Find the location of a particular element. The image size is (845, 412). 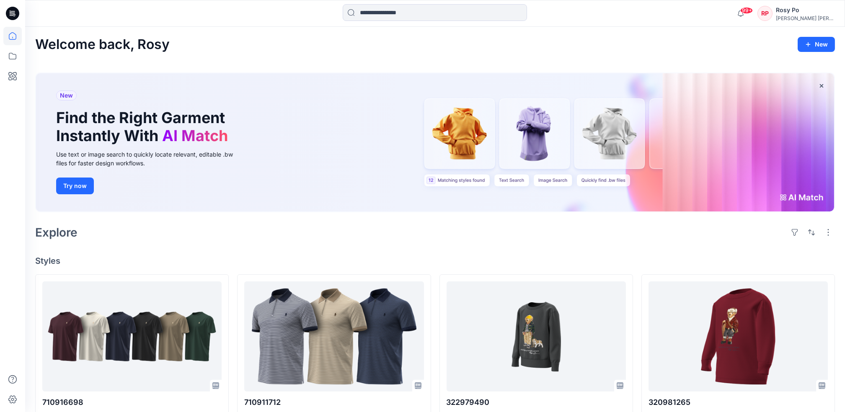

div: RP is located at coordinates (765, 13).